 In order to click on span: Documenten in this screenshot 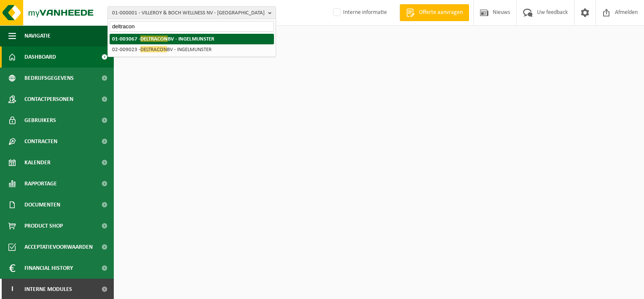, I will do `click(42, 205)`.